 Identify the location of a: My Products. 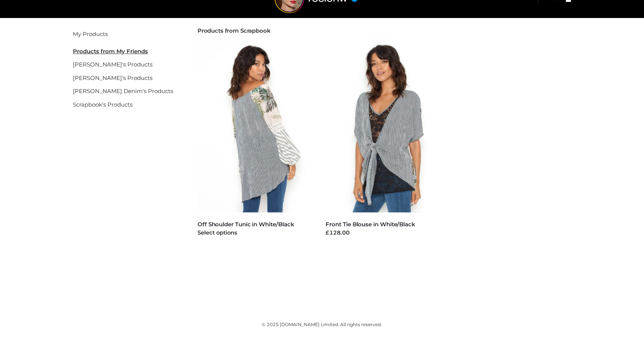
(90, 34).